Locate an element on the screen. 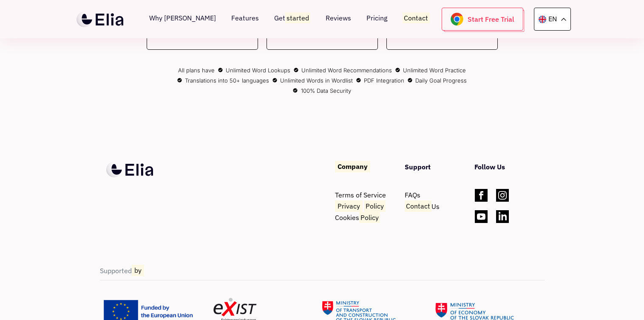  a: CookiesPolicy is located at coordinates (358, 217).